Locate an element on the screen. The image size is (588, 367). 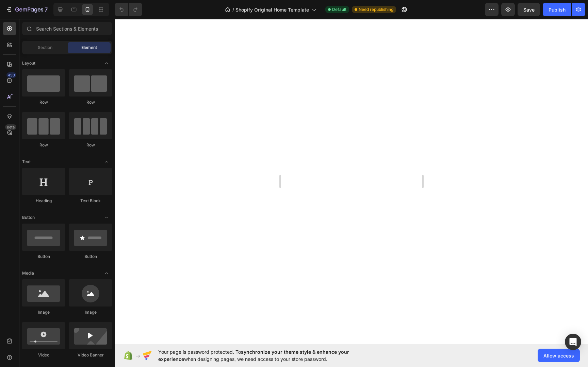
div: Heading is located at coordinates (44, 201).